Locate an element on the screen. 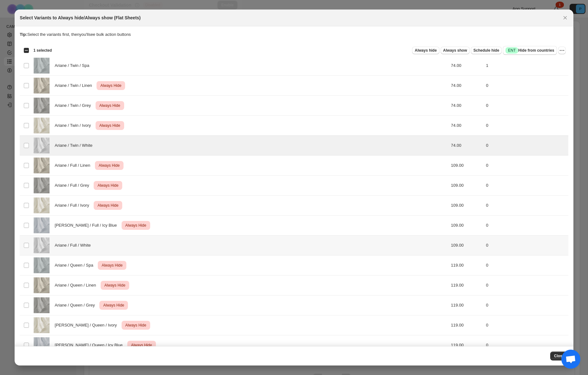 The height and width of the screenshot is (375, 588). button: More actions is located at coordinates (562, 51).